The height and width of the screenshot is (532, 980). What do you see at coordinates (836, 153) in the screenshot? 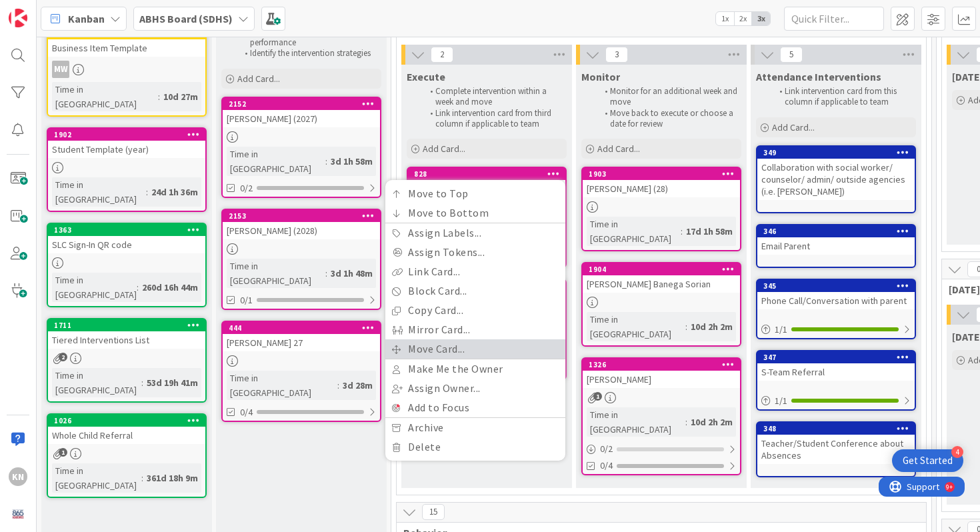
I see `div: 349` at bounding box center [836, 153].